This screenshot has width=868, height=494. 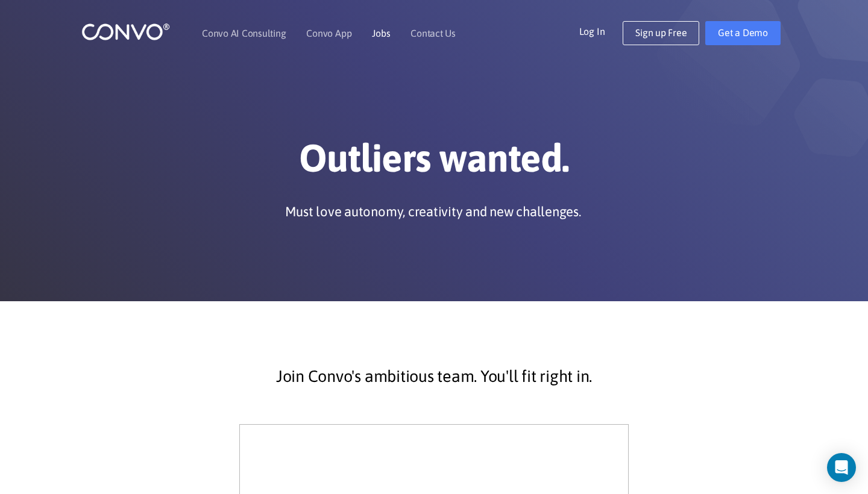 I want to click on p: Must love autonomy, creativity and new challenges., so click(x=432, y=212).